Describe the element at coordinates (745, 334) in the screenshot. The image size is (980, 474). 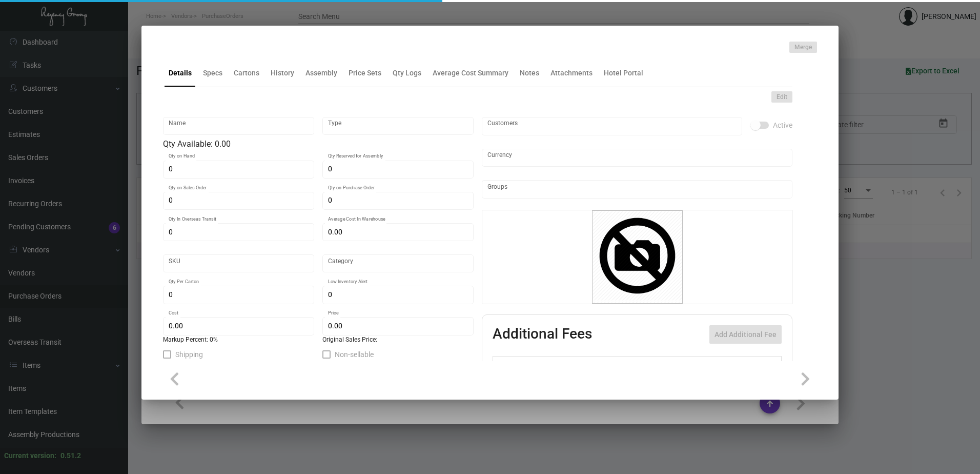
I see `button: Add Additional Fee` at that location.